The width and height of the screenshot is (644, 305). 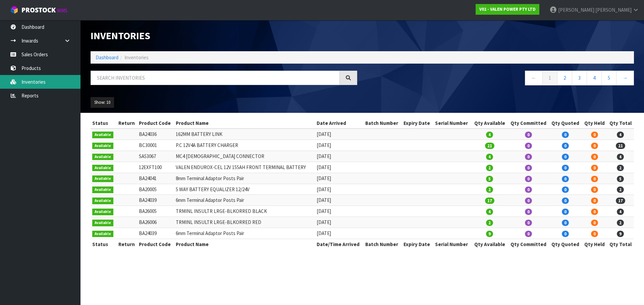 I want to click on td: BA24041, so click(x=155, y=178).